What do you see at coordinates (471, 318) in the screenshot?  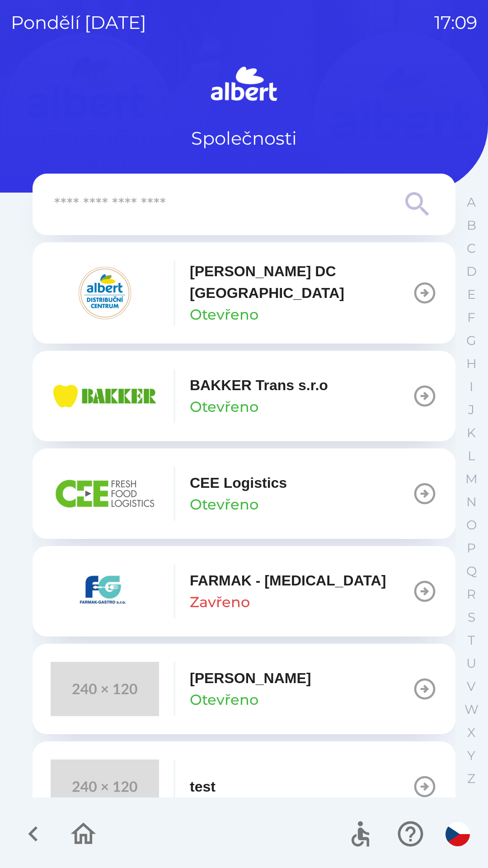 I see `p: F` at bounding box center [471, 318].